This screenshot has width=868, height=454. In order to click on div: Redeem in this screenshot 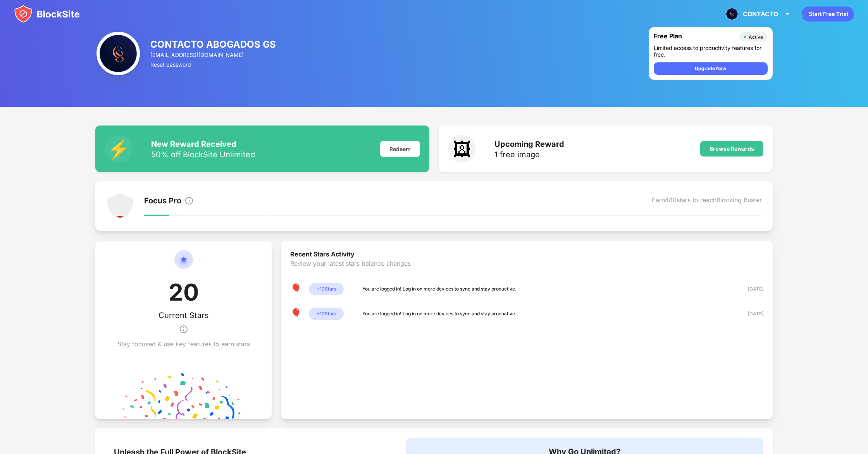, I will do `click(400, 148)`.